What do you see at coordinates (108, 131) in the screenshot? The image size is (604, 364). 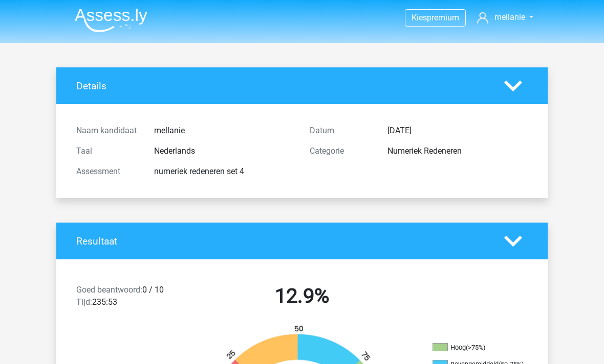 I see `div: Naam kandidaat` at bounding box center [108, 131].